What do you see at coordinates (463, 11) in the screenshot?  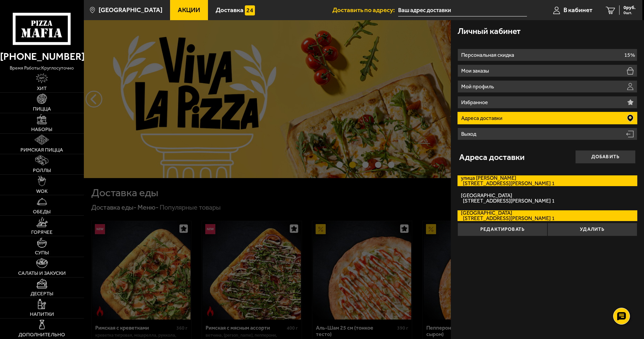 I see `input: Ваш адрес доставки` at bounding box center [463, 11].